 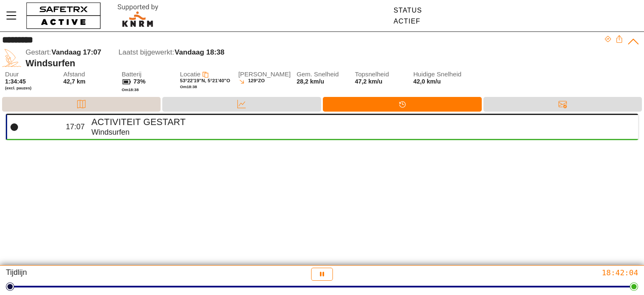 What do you see at coordinates (242, 104) in the screenshot?
I see `div: Gegevens` at bounding box center [242, 104].